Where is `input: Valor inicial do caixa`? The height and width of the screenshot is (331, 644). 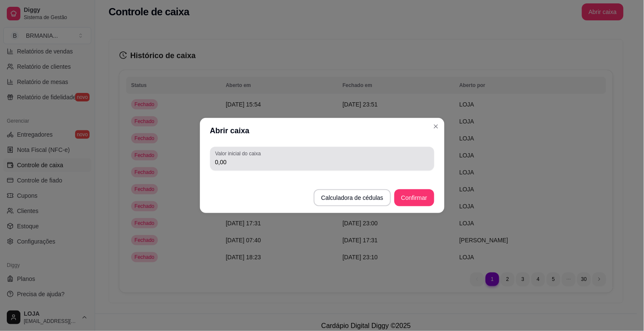
input: Valor inicial do caixa is located at coordinates (323, 162).